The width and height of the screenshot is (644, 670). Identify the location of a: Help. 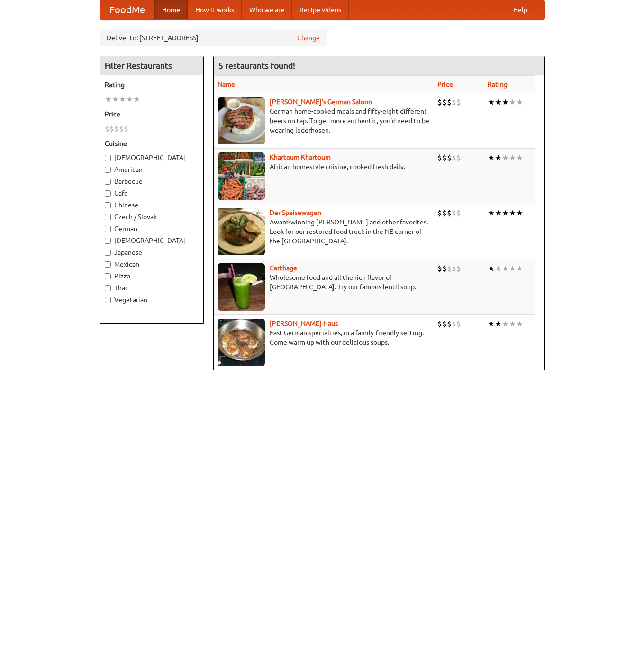
(521, 10).